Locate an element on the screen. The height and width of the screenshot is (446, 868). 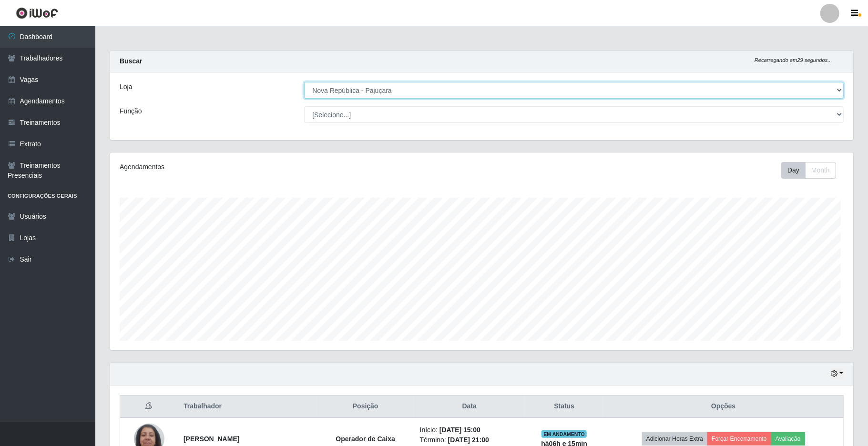
th: Posição is located at coordinates (365, 406).